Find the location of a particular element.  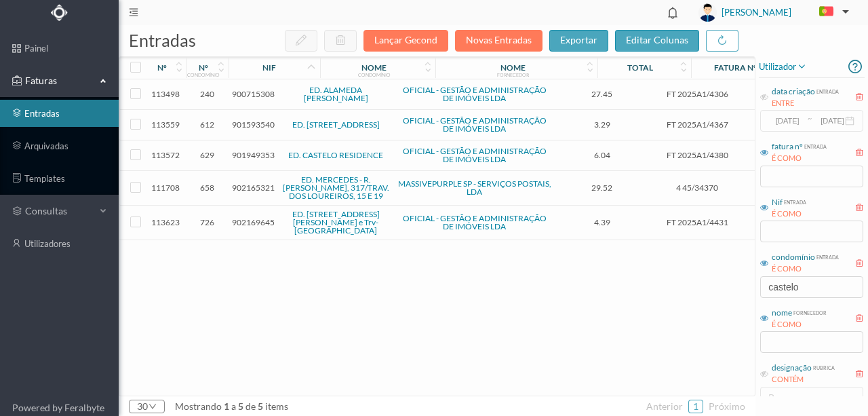

span: 6.04 is located at coordinates (602, 155).